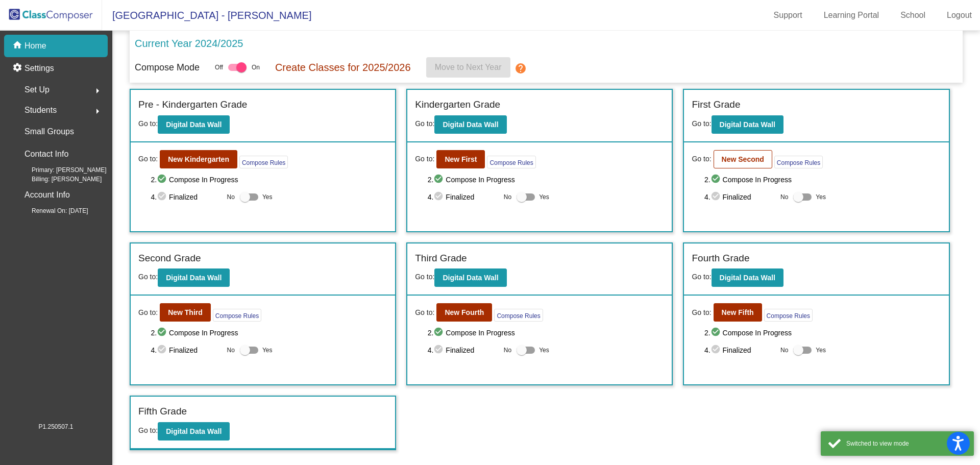  What do you see at coordinates (743, 159) in the screenshot?
I see `b: New Second` at bounding box center [743, 159].